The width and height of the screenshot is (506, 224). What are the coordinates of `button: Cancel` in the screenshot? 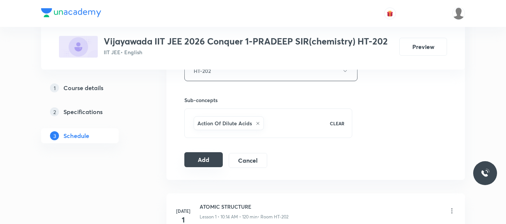 It's located at (248, 160).